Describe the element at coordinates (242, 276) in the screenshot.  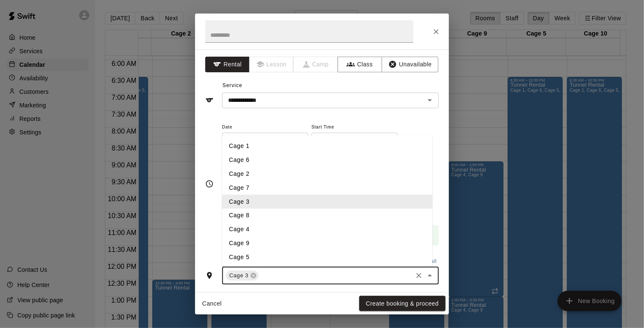
I see `div: Cage 3` at that location.